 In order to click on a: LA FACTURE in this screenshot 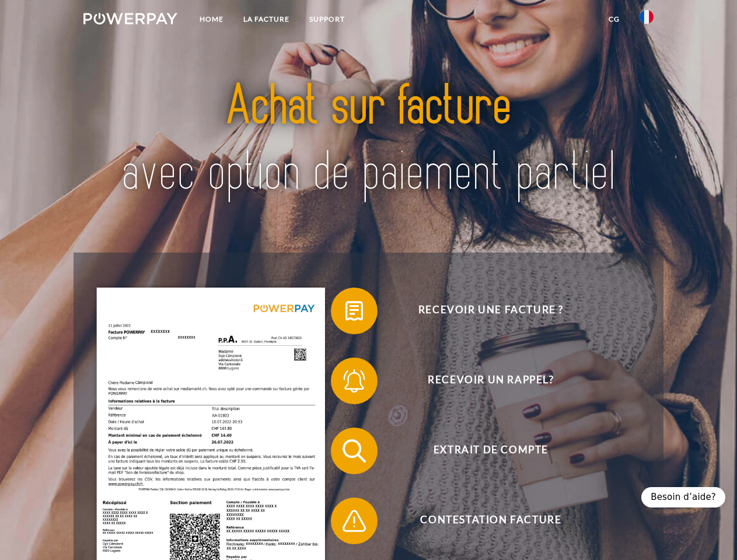, I will do `click(266, 19)`.